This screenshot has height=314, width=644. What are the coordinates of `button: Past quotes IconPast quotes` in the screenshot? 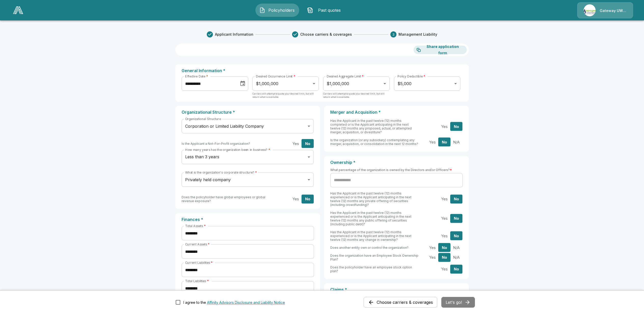 It's located at (325, 10).